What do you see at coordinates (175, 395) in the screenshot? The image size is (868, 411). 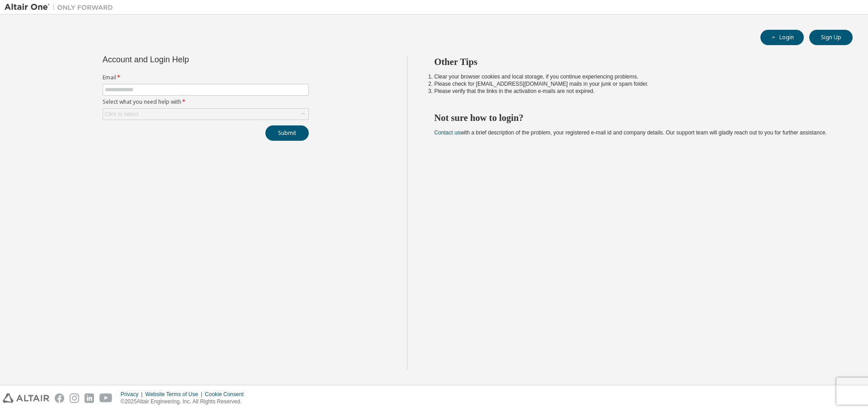 I see `div: Website Terms of Use` at bounding box center [175, 395].